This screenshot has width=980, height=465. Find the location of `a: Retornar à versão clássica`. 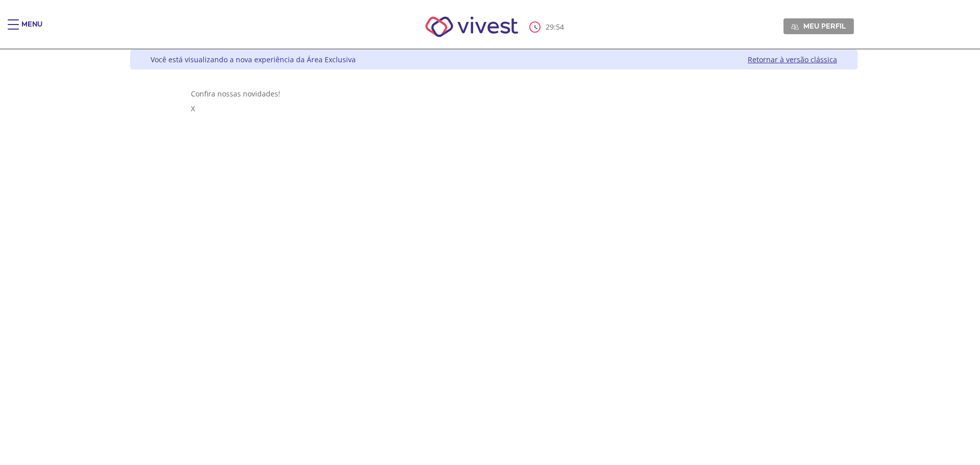

a: Retornar à versão clássica is located at coordinates (792, 59).